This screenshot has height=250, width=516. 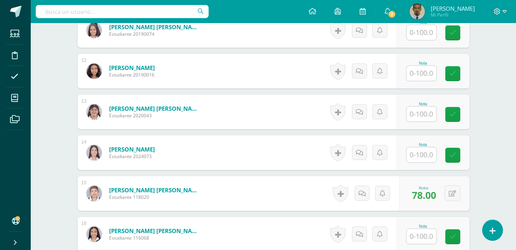 I want to click on span: Estudiante 116068, so click(x=155, y=237).